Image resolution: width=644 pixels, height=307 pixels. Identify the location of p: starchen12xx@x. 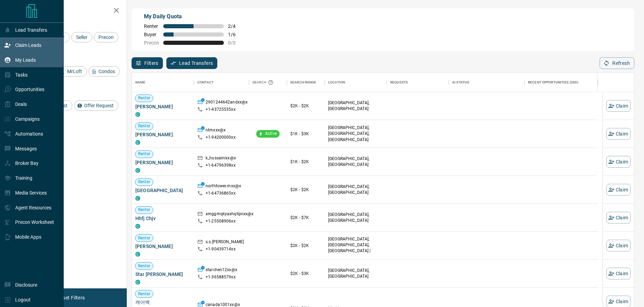
(221, 270).